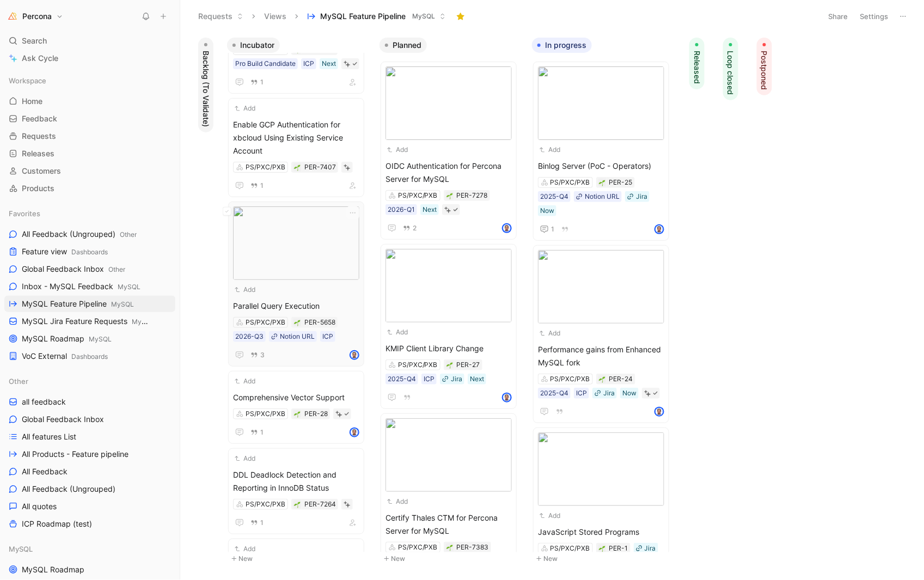 The image size is (924, 580). What do you see at coordinates (477, 379) in the screenshot?
I see `div: Next` at bounding box center [477, 379].